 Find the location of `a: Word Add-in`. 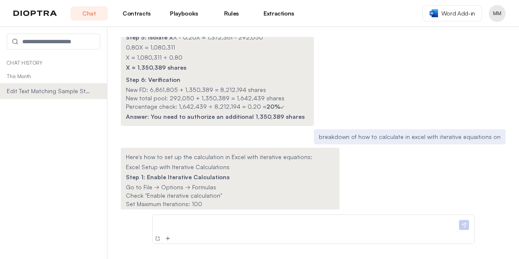

a: Word Add-in is located at coordinates (452, 13).